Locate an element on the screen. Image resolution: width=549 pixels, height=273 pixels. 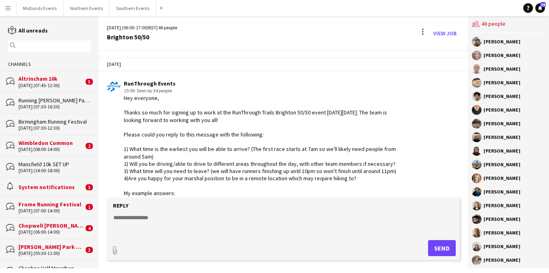
div: Altrincham 10k is located at coordinates (51, 79).